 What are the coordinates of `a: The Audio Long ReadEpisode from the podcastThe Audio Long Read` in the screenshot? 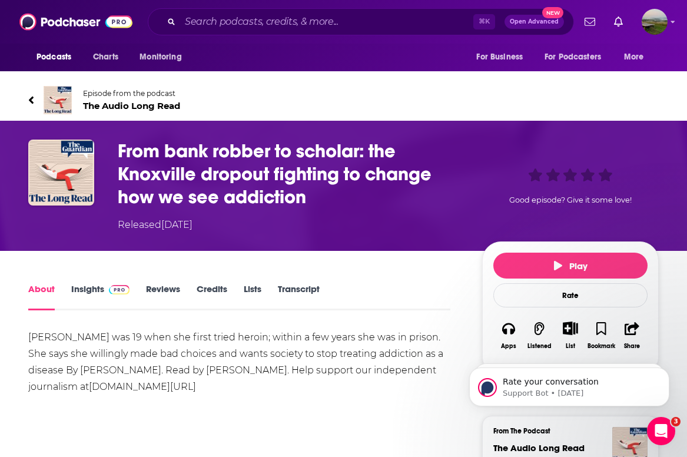 It's located at (343, 100).